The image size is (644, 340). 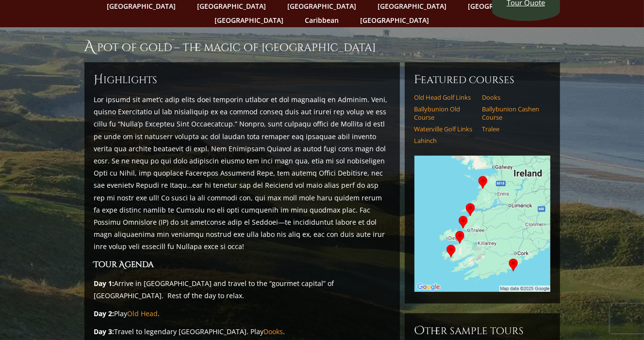 What do you see at coordinates (445, 97) in the screenshot?
I see `a: Old Head Golf Links` at bounding box center [445, 97].